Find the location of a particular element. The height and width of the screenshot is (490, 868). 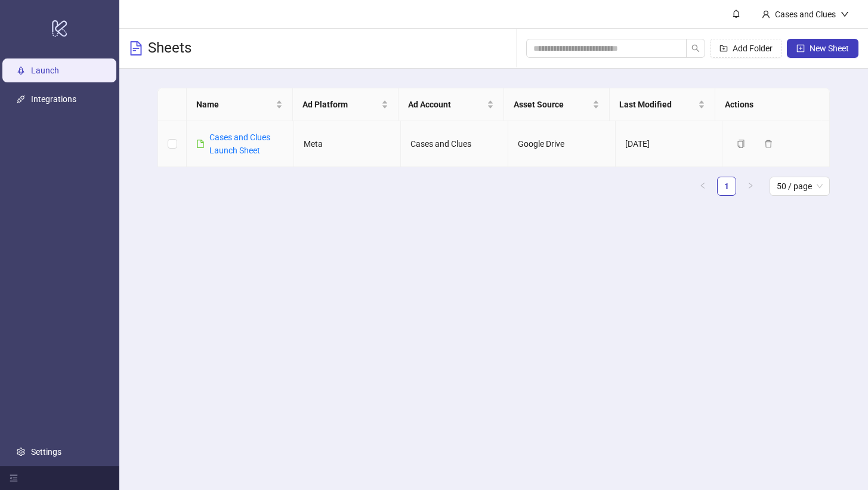

span: left is located at coordinates (703, 186).